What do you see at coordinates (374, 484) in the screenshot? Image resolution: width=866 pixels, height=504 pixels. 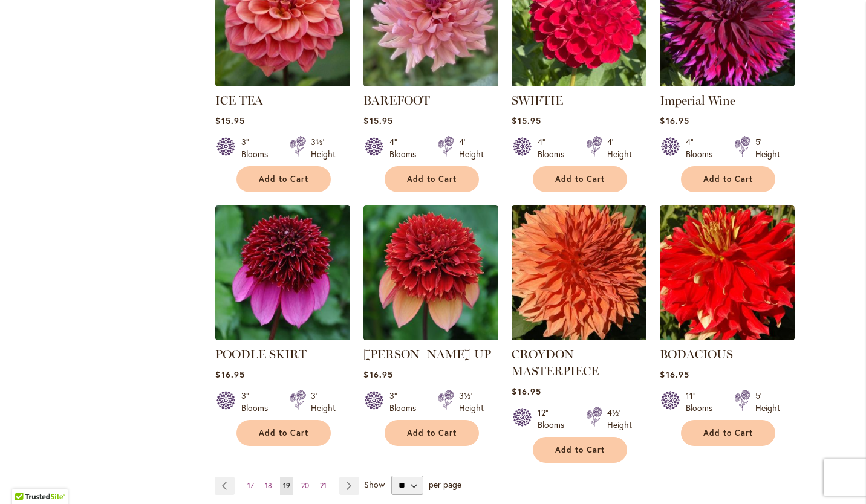 I see `span: Show` at bounding box center [374, 484].